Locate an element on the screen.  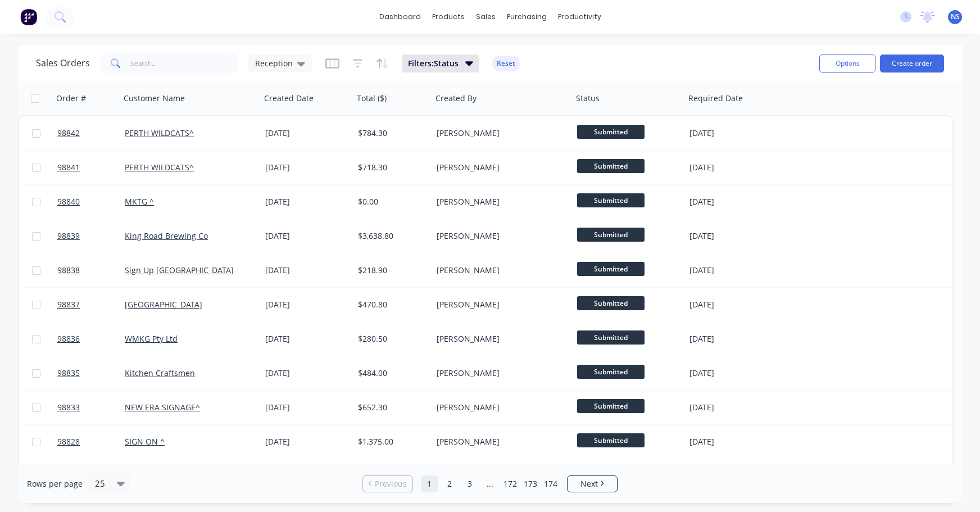
span: 98835 is located at coordinates (69, 373).